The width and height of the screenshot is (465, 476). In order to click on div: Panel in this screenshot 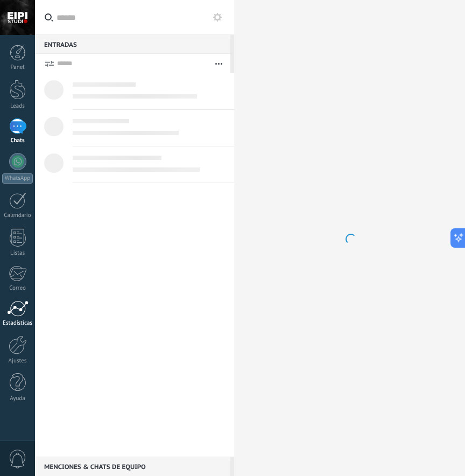, I will do `click(18, 67)`.